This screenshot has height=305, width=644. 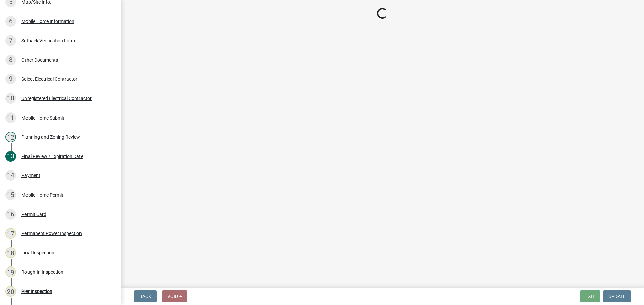 I want to click on button: Back, so click(x=145, y=296).